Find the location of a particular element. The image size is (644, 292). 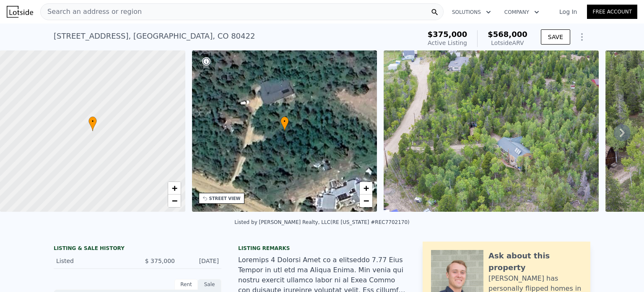

button: SAVE is located at coordinates (555, 37).